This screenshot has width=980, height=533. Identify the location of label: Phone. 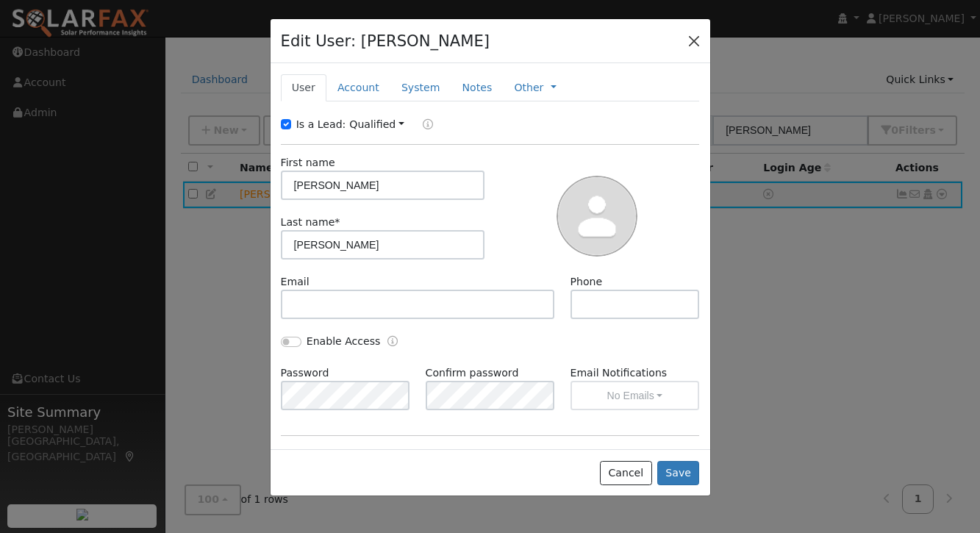
(587, 282).